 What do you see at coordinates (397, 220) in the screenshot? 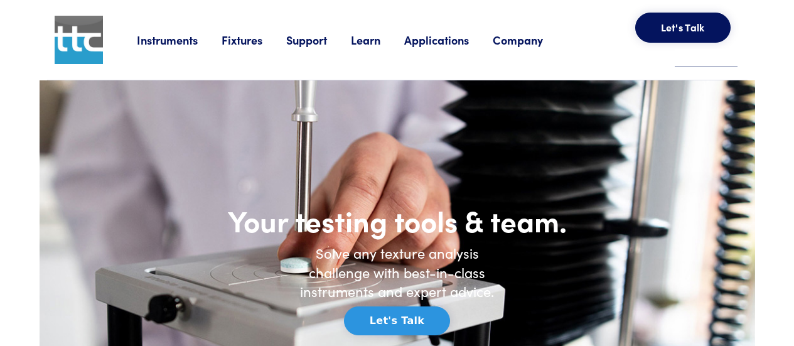
I see `h1: Your testing tools & team.` at bounding box center [397, 220].